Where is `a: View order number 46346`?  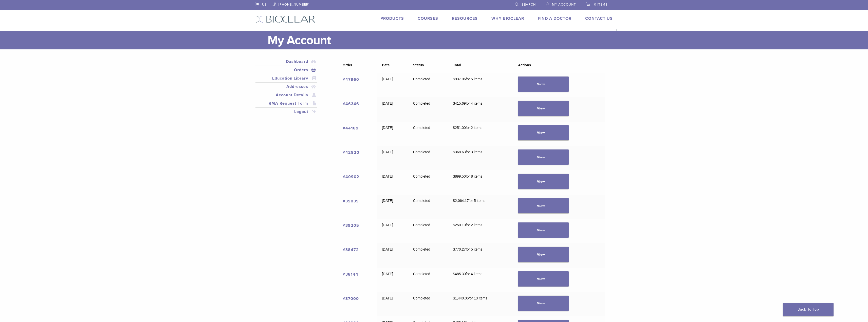
a: View order number 46346 is located at coordinates (351, 104).